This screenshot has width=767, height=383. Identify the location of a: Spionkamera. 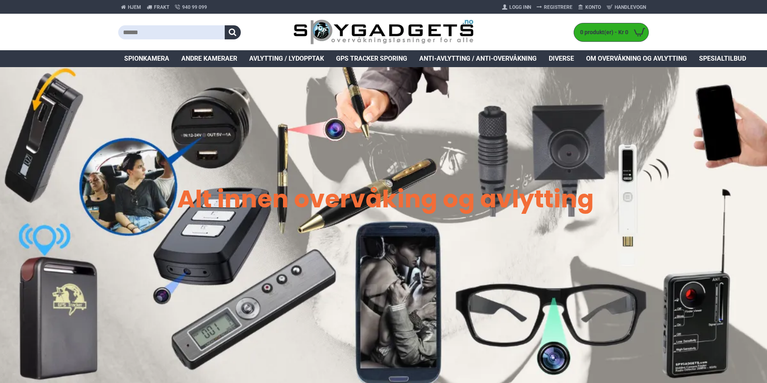
(147, 59).